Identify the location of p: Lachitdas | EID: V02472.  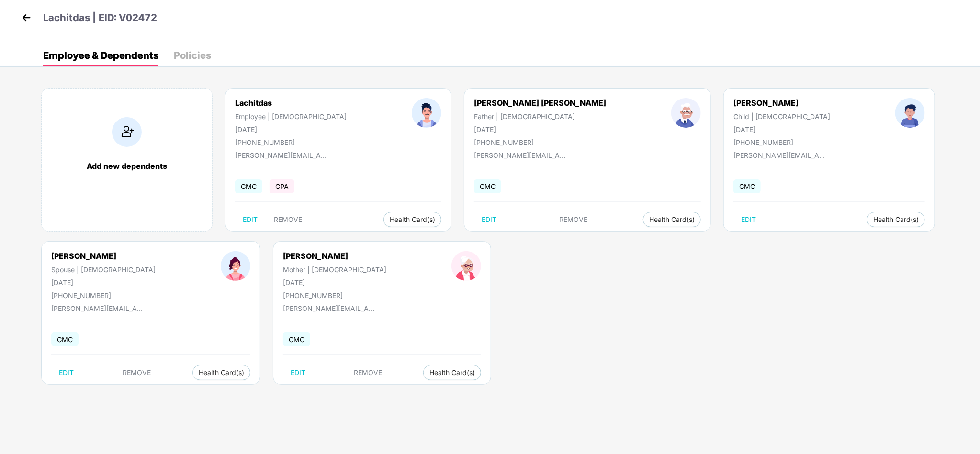
(100, 18).